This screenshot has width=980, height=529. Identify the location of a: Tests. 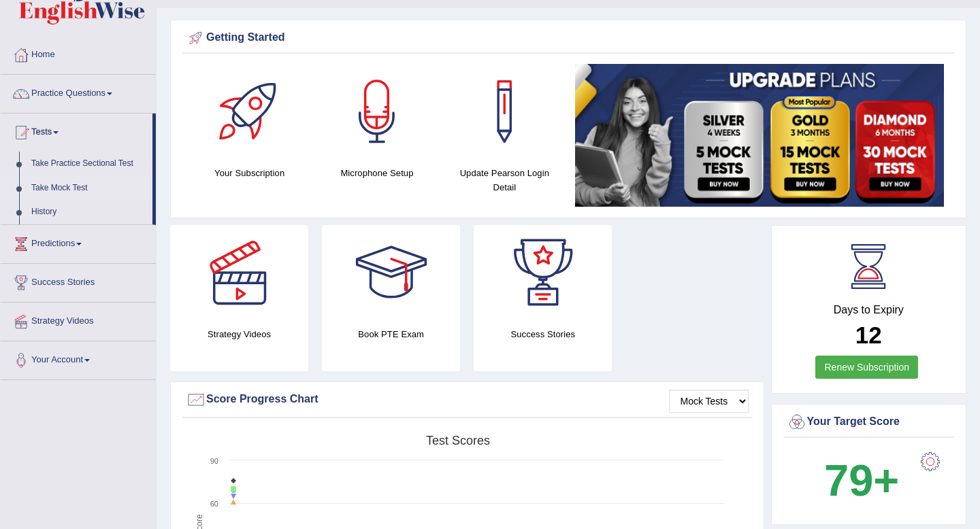
(76, 131).